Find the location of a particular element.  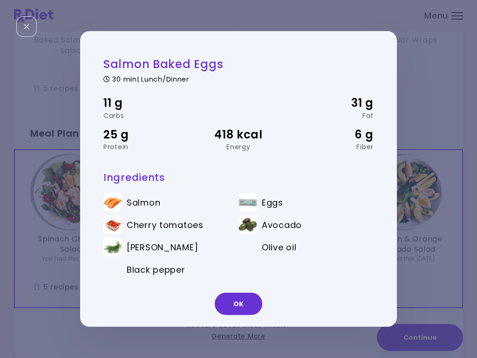

div: 31 g is located at coordinates (329, 103).